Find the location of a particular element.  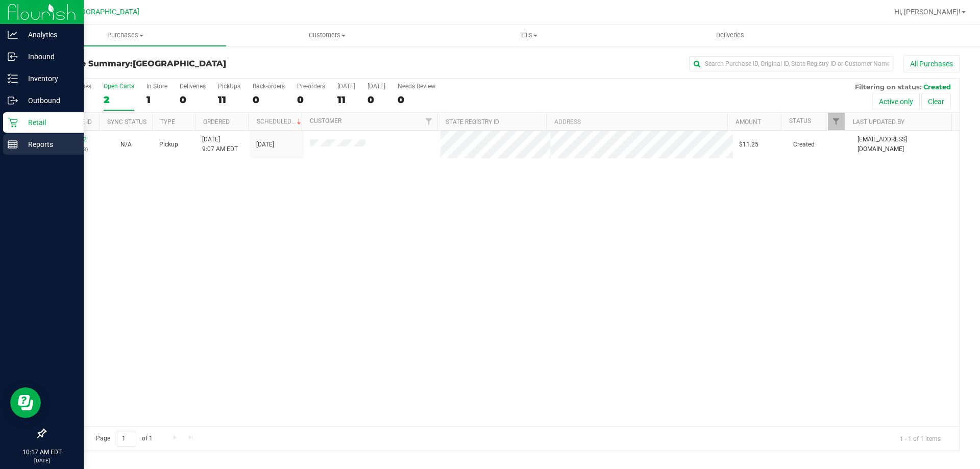

button: Clear is located at coordinates (936, 102).